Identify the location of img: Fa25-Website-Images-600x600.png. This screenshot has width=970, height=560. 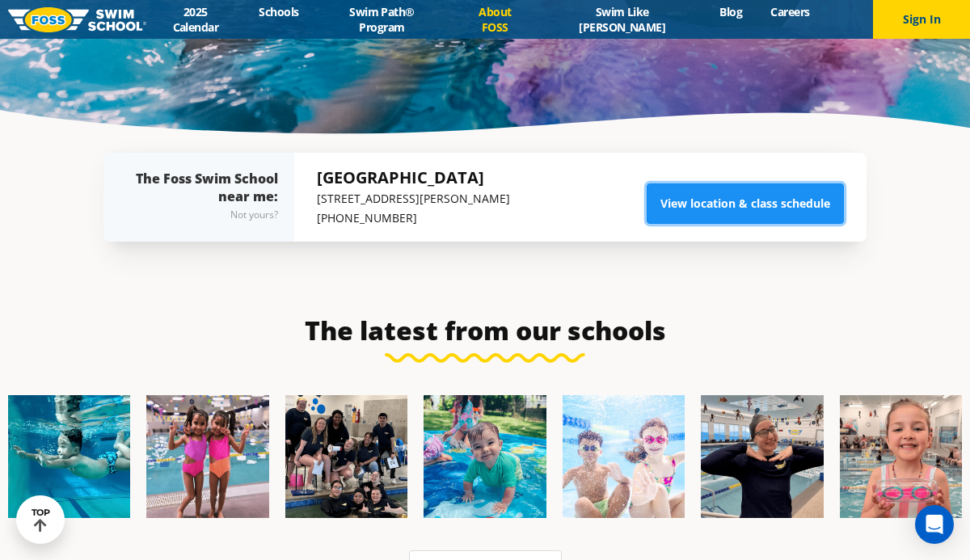
(484, 456).